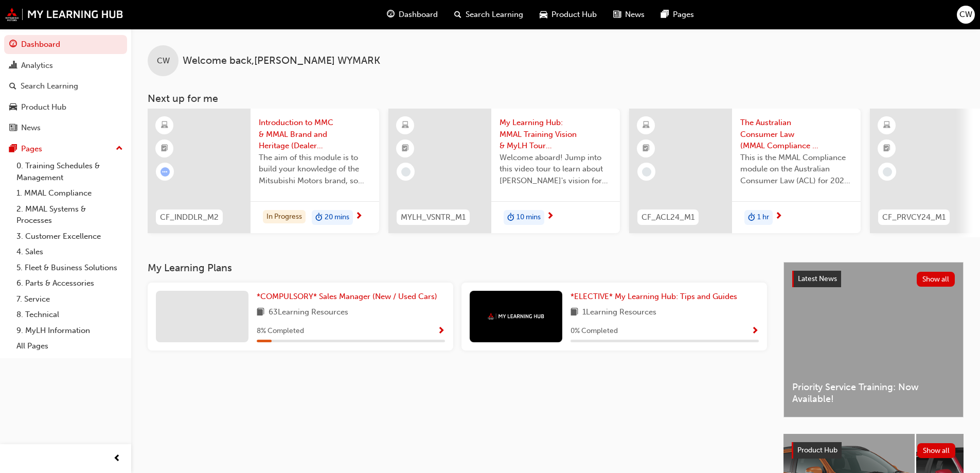  I want to click on a: MYLH_VSNTR_M1My Learning Hub: MMAL Training Vision & MyLH Tour (Elective)Welcome aboard! Jump int..., so click(504, 171).